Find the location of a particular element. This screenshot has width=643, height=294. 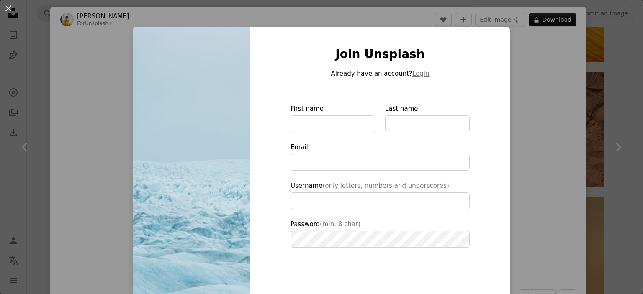

input: Password(min. 8 char) is located at coordinates (380, 239).